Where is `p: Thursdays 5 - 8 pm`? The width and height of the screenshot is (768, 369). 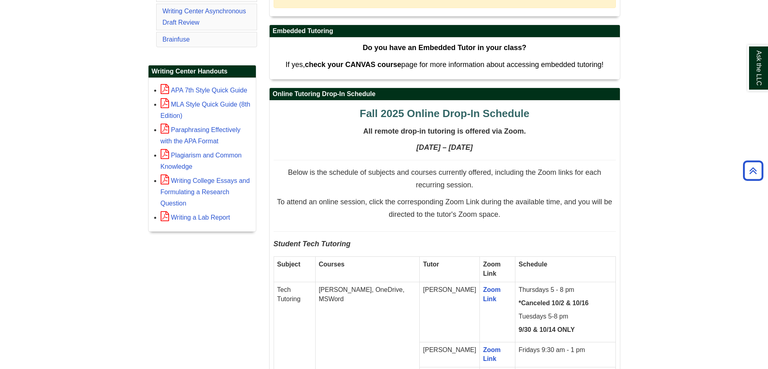
p: Thursdays 5 - 8 pm is located at coordinates (565, 290).